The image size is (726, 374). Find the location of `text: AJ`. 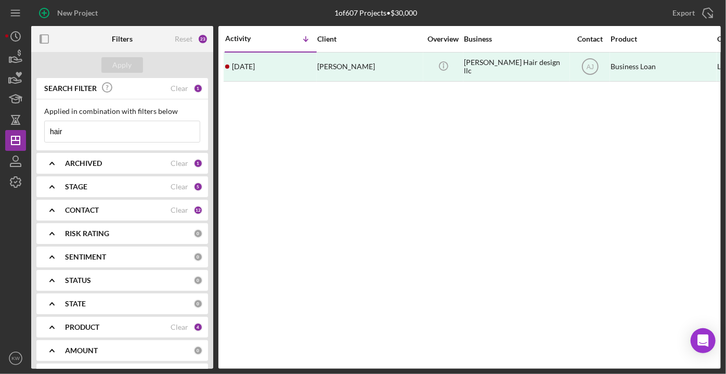

text: AJ is located at coordinates (590, 67).